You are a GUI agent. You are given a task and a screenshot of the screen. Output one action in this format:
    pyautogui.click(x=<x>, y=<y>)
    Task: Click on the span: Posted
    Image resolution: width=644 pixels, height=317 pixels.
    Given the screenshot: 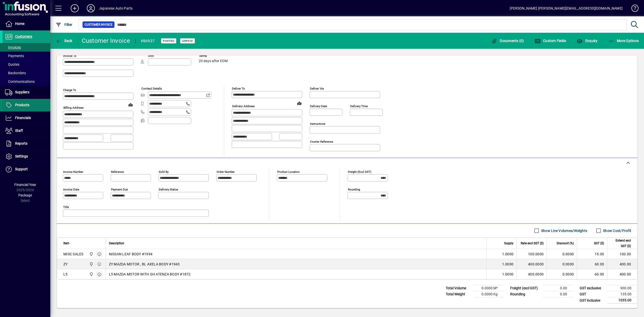 What is the action you would take?
    pyautogui.click(x=168, y=41)
    